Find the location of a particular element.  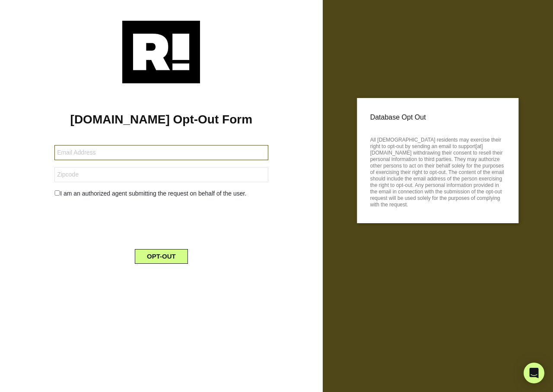

img: Retention.com is located at coordinates (161, 52).